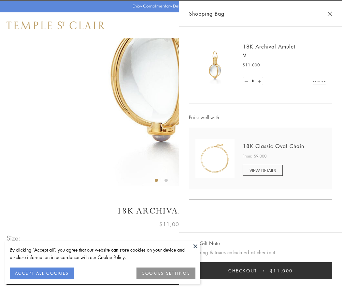 This screenshot has height=289, width=342. What do you see at coordinates (243, 271) in the screenshot?
I see `span: Checkout` at bounding box center [243, 271].